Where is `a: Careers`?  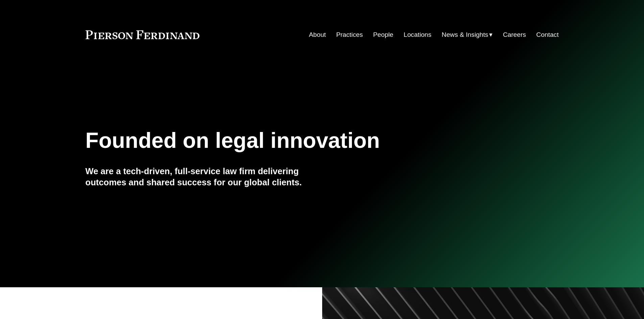
a: Careers is located at coordinates (514, 35).